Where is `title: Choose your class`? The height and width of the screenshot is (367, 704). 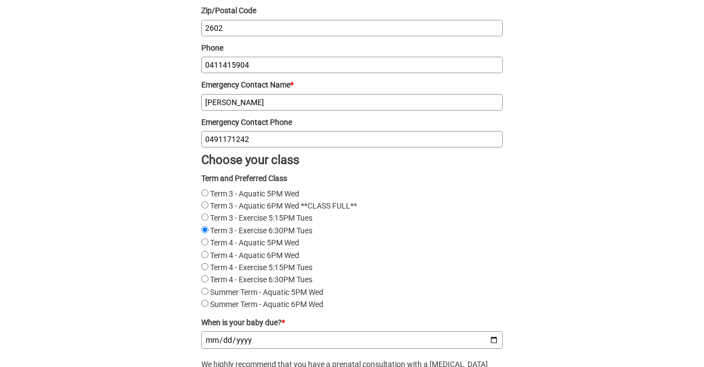 title: Choose your class is located at coordinates (352, 159).